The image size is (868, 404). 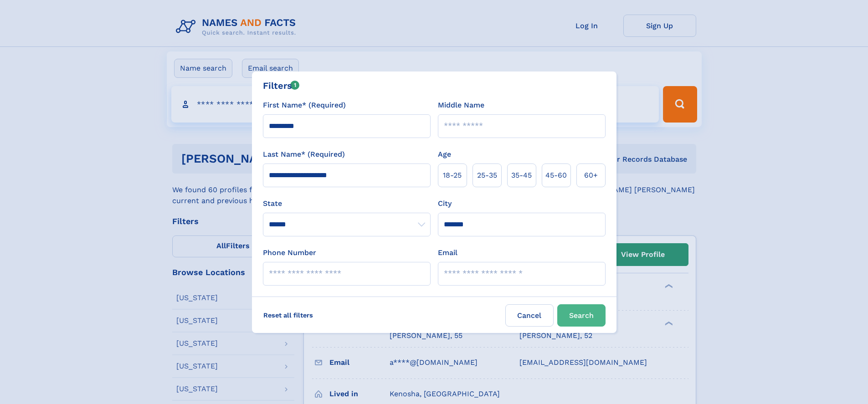 What do you see at coordinates (529, 315) in the screenshot?
I see `label: Cancel` at bounding box center [529, 315].